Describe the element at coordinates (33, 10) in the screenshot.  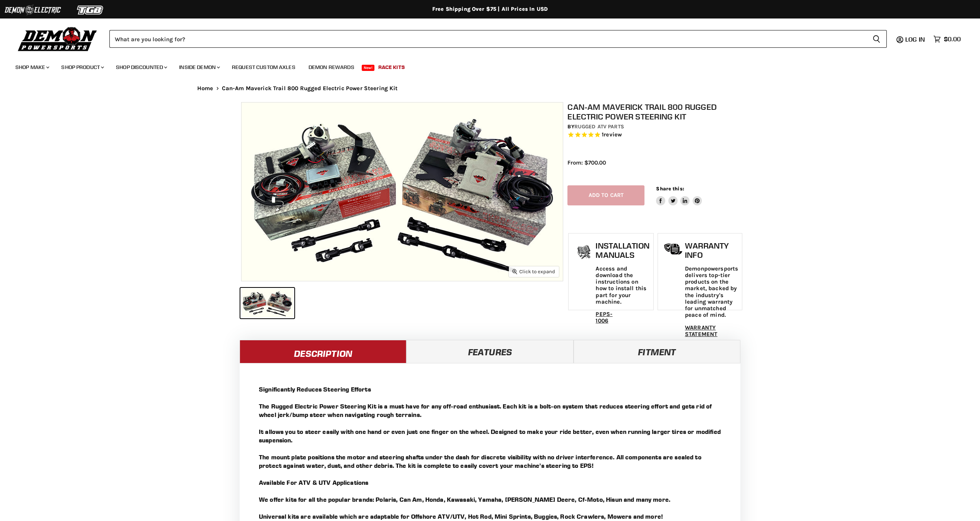
I see `img: Demon Electric Logo 2` at that location.